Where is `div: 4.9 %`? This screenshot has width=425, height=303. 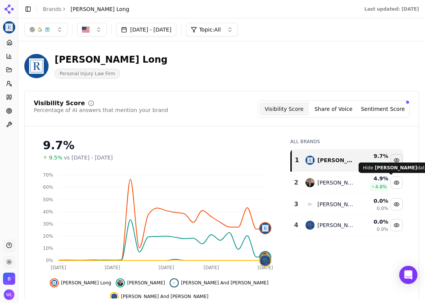 div: 4.9 % is located at coordinates (374, 178).